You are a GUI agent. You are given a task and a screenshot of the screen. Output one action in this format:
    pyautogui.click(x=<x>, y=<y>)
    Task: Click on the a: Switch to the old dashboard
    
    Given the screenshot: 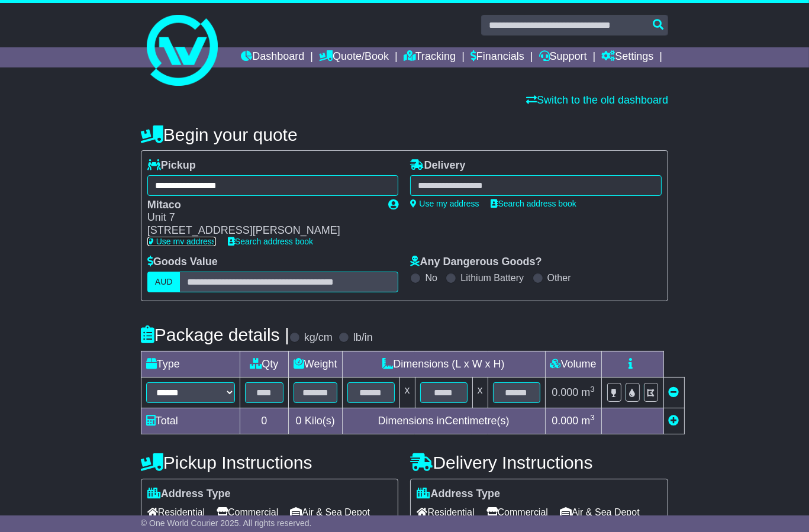 What is the action you would take?
    pyautogui.click(x=598, y=100)
    